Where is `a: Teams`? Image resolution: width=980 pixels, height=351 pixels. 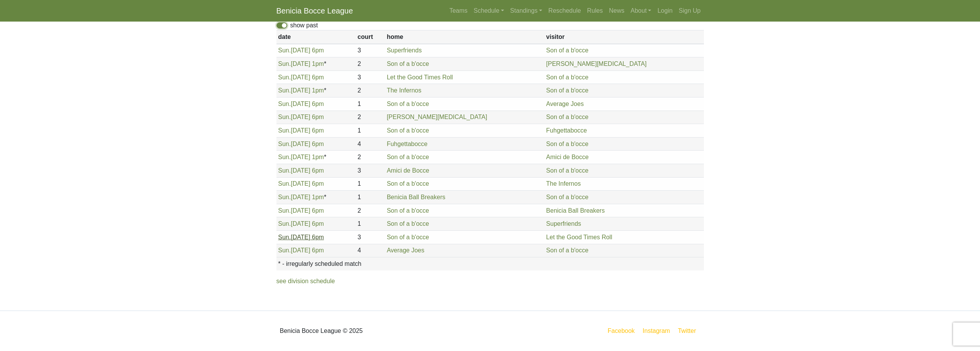
a: Teams is located at coordinates (458, 11).